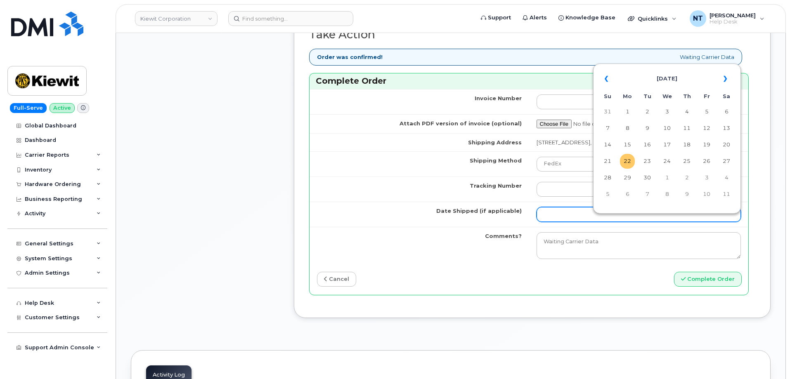 This screenshot has width=790, height=379. I want to click on label: Shipping Address, so click(495, 142).